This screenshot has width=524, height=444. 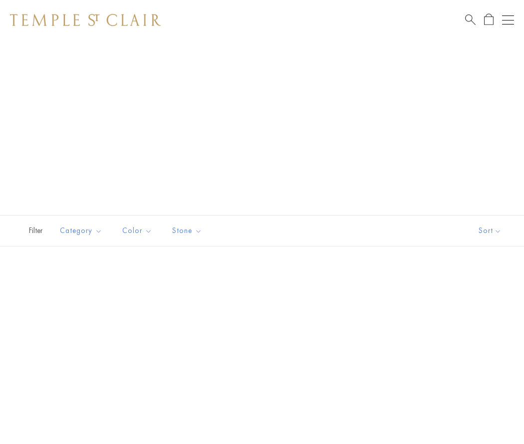 What do you see at coordinates (187, 230) in the screenshot?
I see `button: Stone` at bounding box center [187, 230].